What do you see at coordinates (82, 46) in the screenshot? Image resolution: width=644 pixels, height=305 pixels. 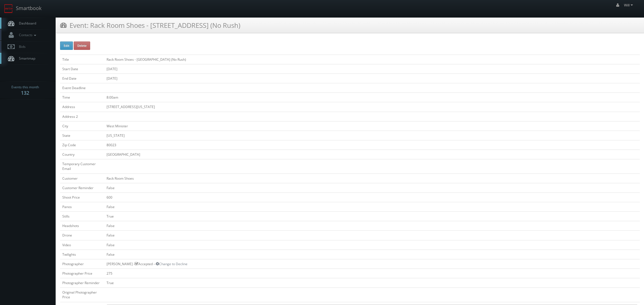 I see `button: Delete` at bounding box center [82, 46].